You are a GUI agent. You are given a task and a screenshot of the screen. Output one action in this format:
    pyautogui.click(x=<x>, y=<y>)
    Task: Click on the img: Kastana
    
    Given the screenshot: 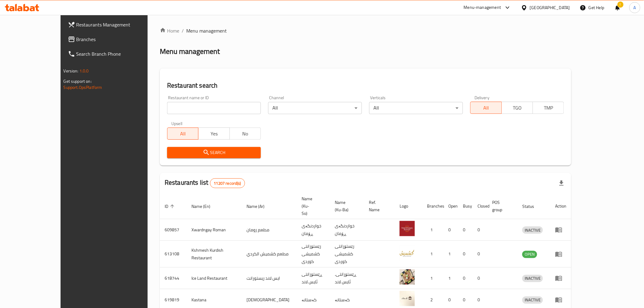 What is the action you would take?
    pyautogui.click(x=407, y=299)
    